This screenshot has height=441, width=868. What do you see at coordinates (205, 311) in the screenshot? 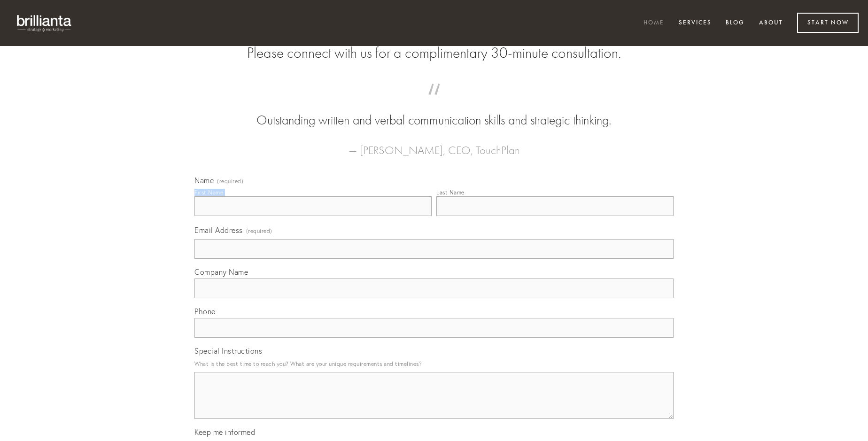
I see `span: Phone` at bounding box center [205, 311].